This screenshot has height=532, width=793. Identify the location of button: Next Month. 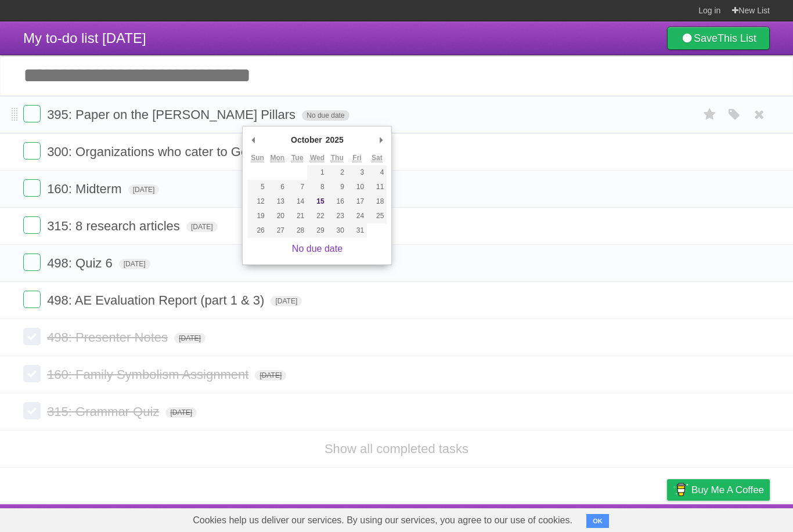
(381, 140).